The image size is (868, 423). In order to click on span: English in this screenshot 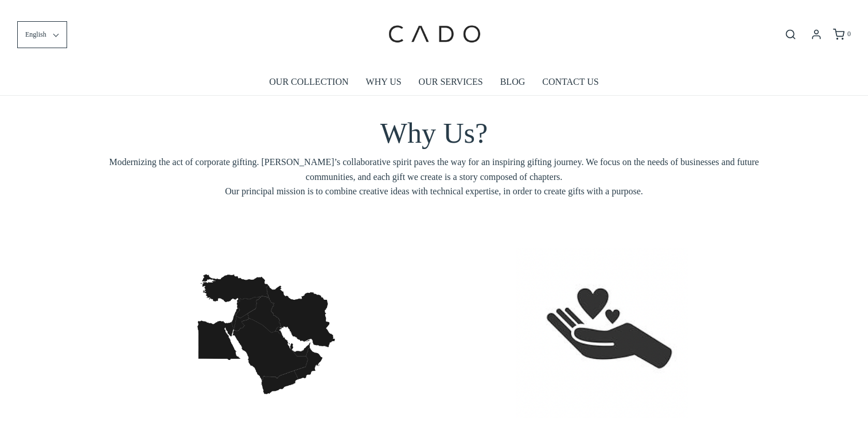, I will do `click(36, 34)`.